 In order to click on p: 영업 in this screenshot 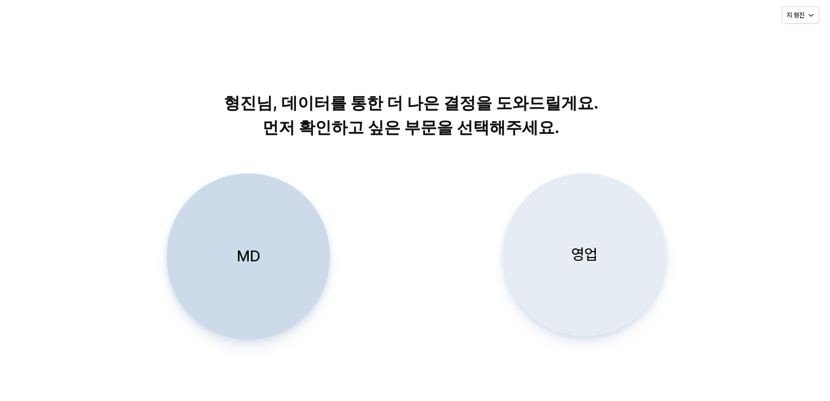, I will do `click(584, 254)`.